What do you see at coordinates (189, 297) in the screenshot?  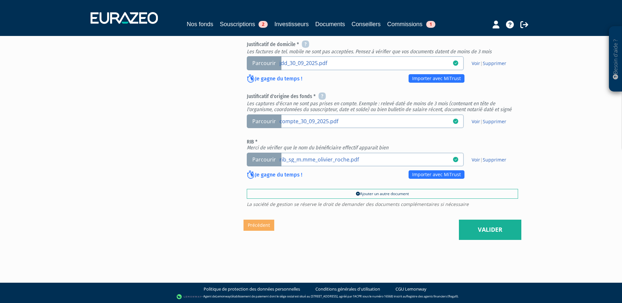 I see `img: logo-lemonway.png` at bounding box center [189, 297].